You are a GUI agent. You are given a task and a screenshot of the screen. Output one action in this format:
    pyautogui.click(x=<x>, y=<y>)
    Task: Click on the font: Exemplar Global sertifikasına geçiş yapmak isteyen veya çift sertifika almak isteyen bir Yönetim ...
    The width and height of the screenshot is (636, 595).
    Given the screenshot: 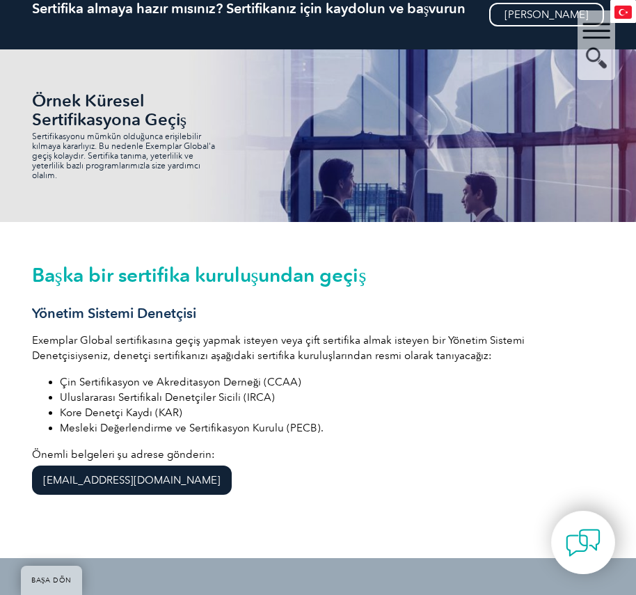 What is the action you would take?
    pyautogui.click(x=278, y=348)
    